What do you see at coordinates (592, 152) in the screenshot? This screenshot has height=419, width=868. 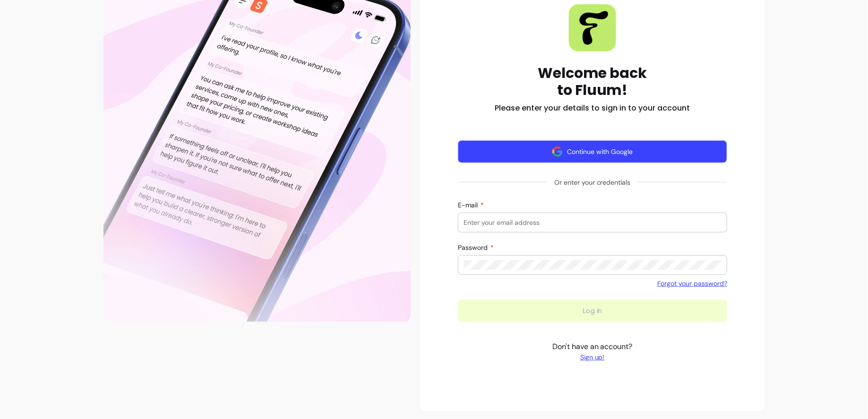 I see `button: Continue with Google` at bounding box center [592, 152].